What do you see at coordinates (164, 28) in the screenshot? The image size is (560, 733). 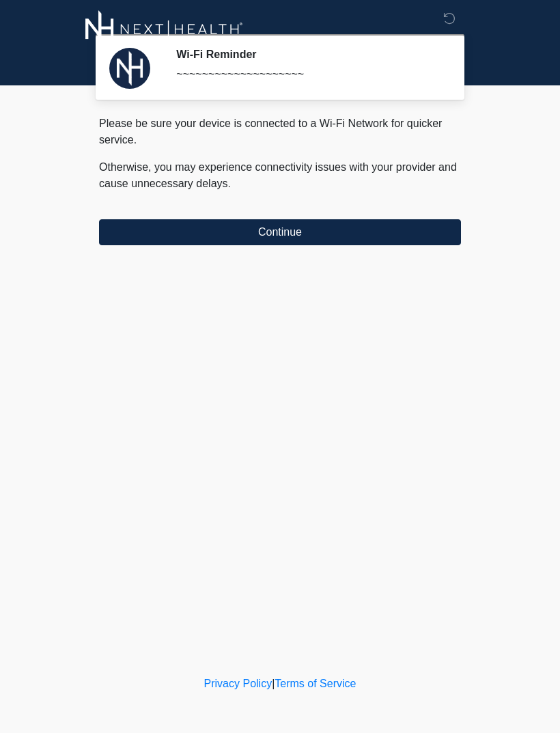 I see `img: Next-Health Logo` at bounding box center [164, 28].